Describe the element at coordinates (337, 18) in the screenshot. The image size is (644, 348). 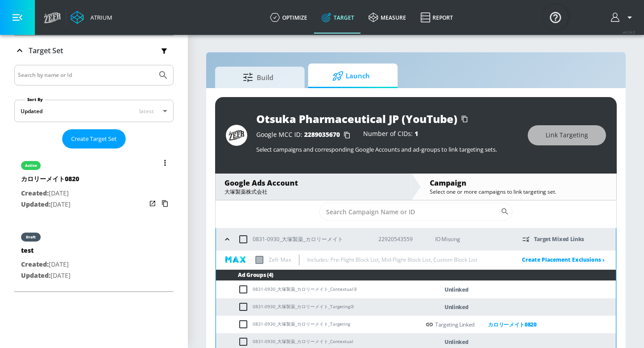
I see `a: Target` at that location.